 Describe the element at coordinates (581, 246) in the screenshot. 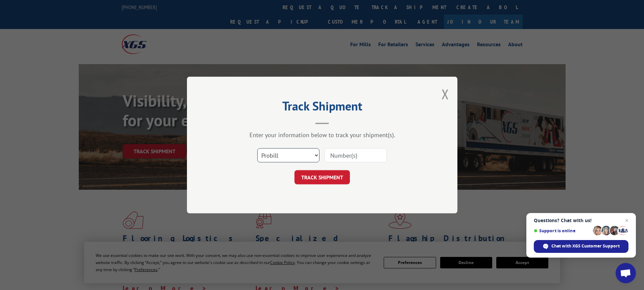

I see `div: Chat with XGS Customer Support` at that location.